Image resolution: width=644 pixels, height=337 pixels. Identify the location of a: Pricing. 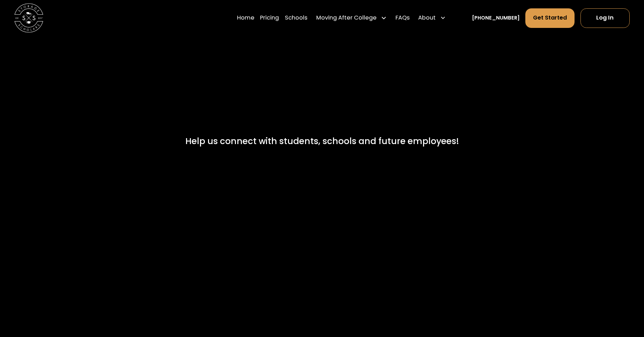
(269, 18).